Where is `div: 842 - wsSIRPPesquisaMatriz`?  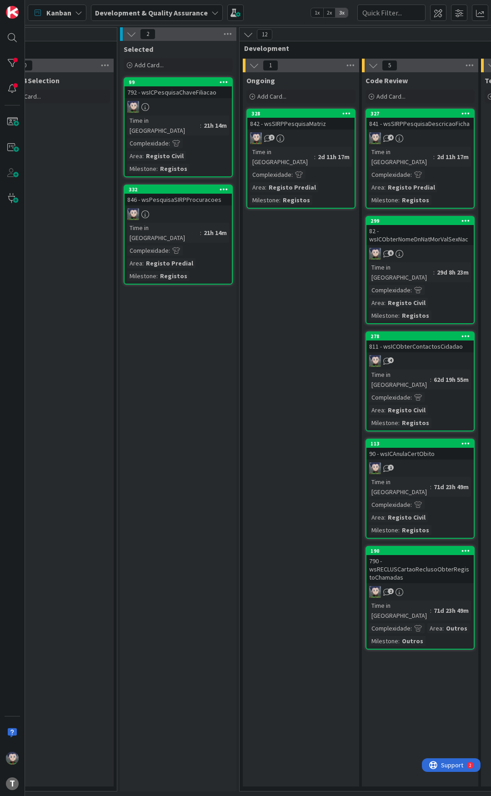
div: 842 - wsSIRPPesquisaMatriz is located at coordinates (301, 124).